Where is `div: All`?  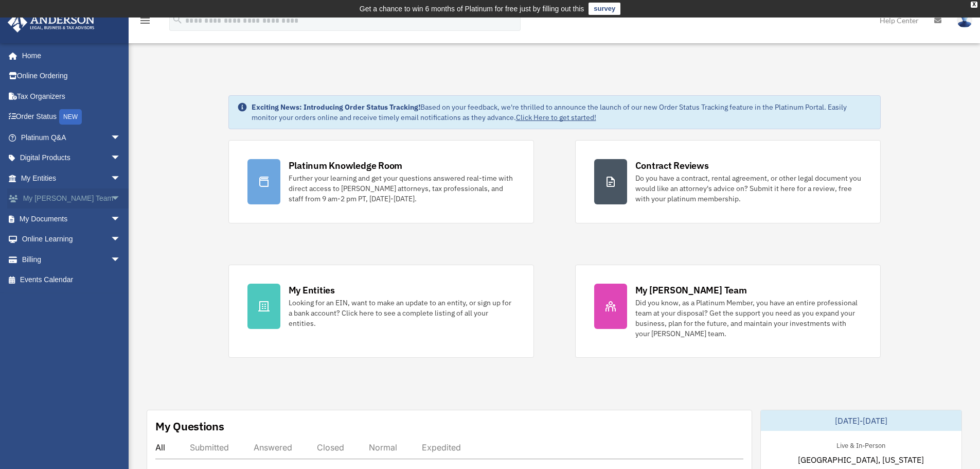 div: All is located at coordinates (160, 447).